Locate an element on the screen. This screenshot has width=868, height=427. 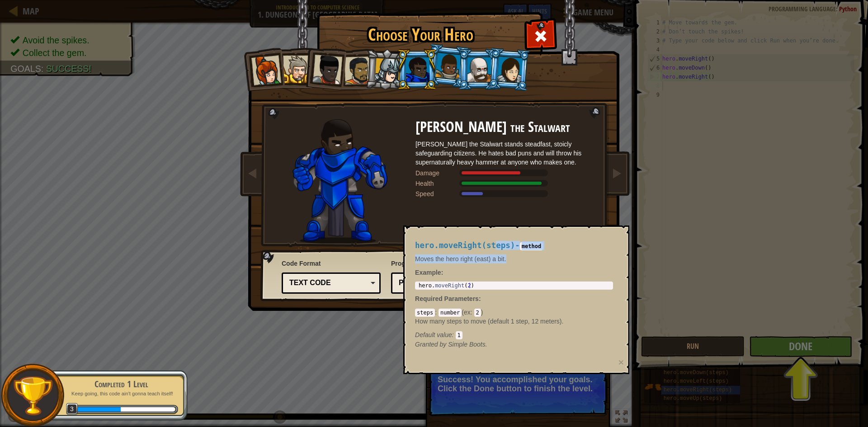
span: Required Parameters is located at coordinates (447, 299).